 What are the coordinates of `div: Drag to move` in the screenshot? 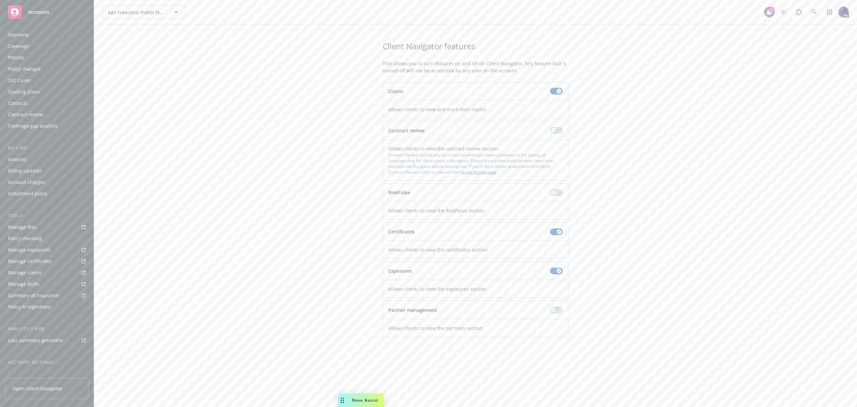 It's located at (342, 400).